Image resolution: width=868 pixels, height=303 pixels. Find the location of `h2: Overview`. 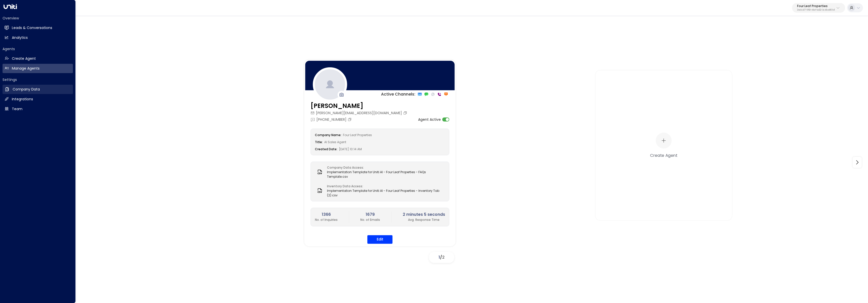

h2: Overview is located at coordinates (38, 18).